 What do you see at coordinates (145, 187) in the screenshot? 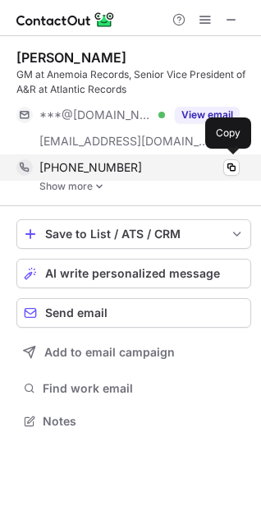
I see `a: Show more` at bounding box center [145, 187].